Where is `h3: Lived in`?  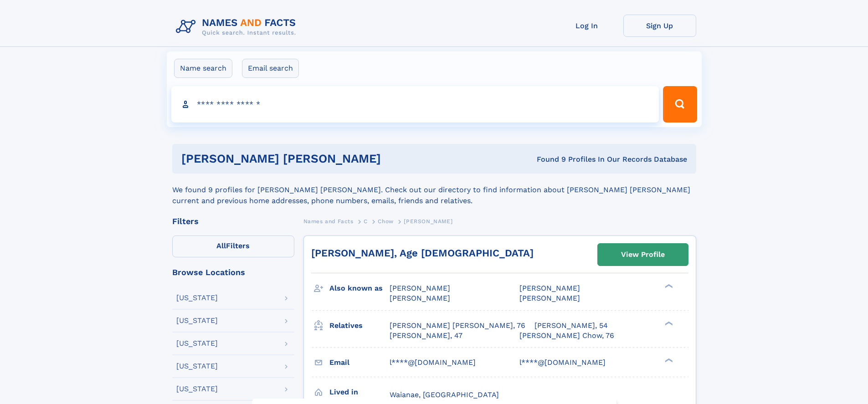
h3: Lived in is located at coordinates (360, 392).